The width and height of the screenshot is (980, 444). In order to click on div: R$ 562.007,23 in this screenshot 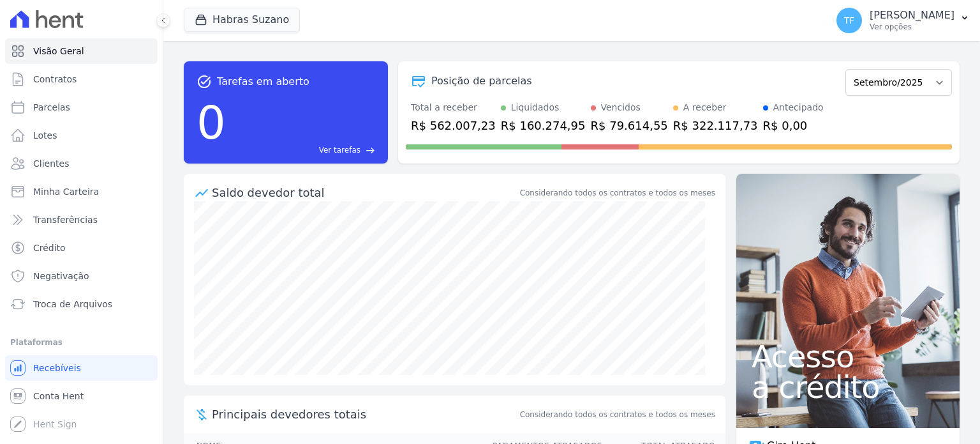, I will do `click(453, 125)`.